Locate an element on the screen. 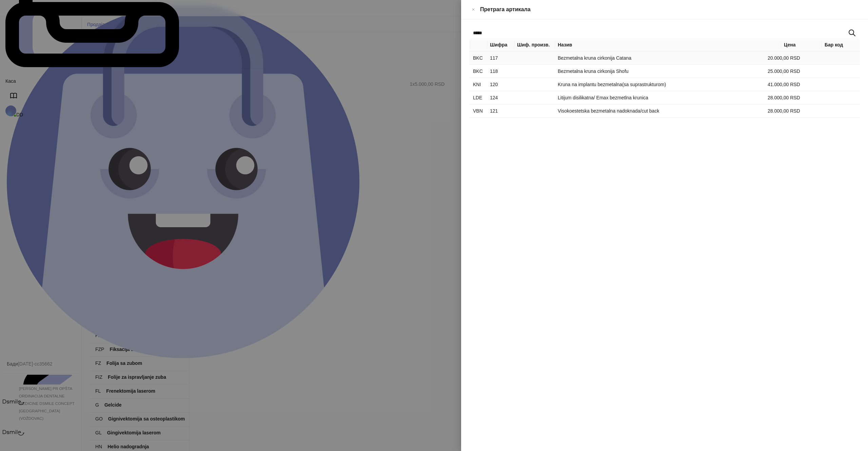 Image resolution: width=868 pixels, height=451 pixels. td: 117 is located at coordinates (501, 58).